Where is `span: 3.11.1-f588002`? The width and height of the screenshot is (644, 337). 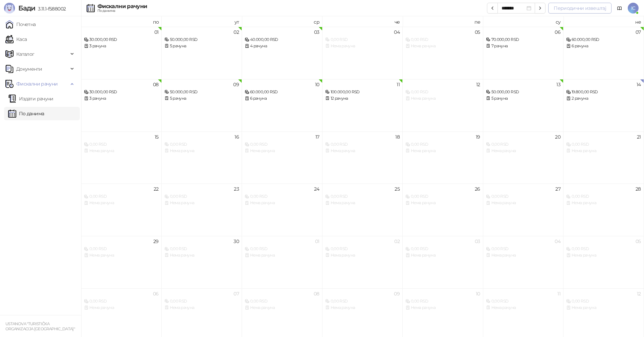
span: 3.11.1-f588002 is located at coordinates (51, 9).